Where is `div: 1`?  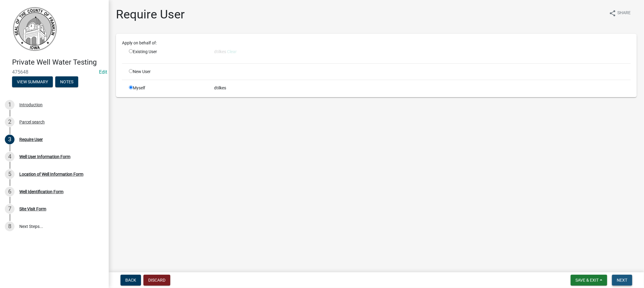 div: 1 is located at coordinates (9, 105).